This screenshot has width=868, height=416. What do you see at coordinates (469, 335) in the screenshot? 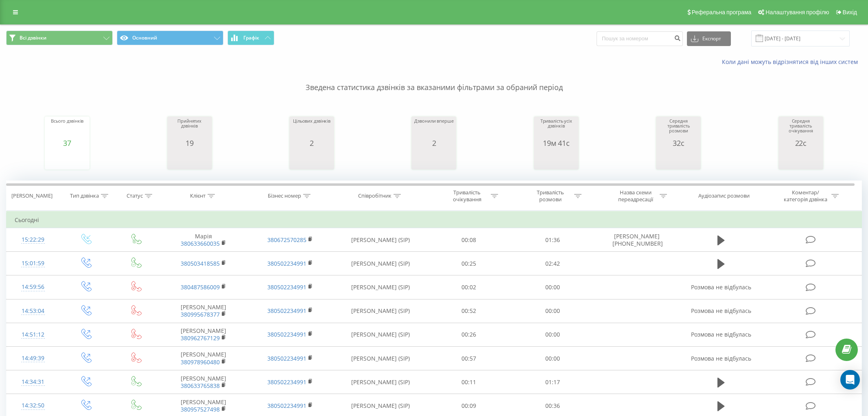
I see `td: 00:26` at bounding box center [469, 335].